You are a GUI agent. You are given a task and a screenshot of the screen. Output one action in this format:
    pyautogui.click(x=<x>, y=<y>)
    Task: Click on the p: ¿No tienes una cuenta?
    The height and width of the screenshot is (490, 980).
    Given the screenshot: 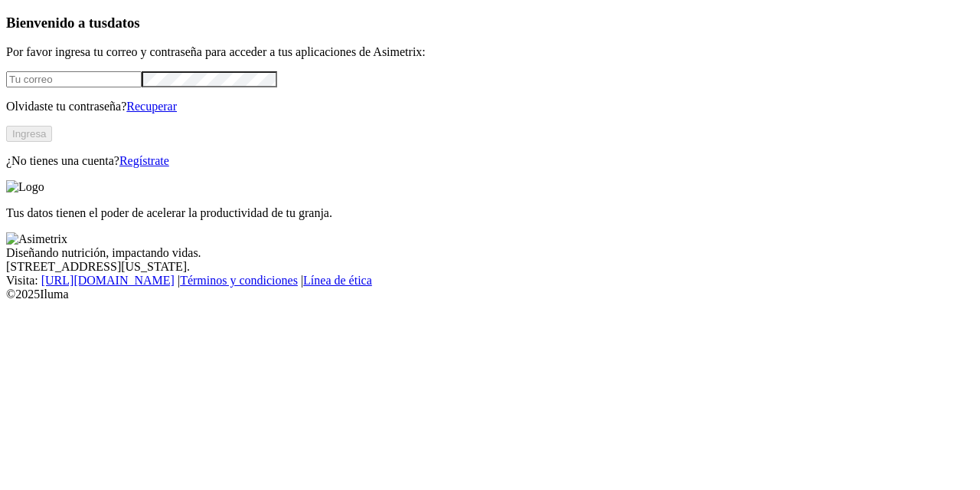 What is the action you would take?
    pyautogui.click(x=490, y=161)
    